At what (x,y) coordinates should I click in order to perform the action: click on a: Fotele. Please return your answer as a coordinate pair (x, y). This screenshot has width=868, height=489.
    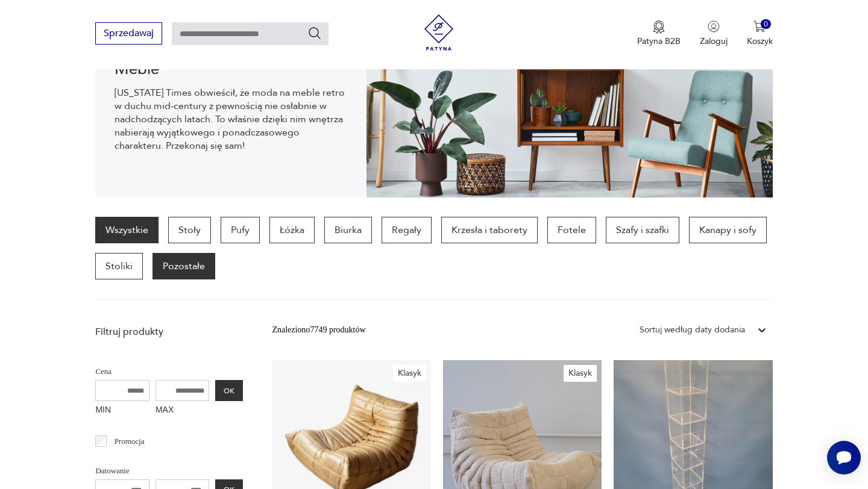
    Looking at the image, I should click on (571, 230).